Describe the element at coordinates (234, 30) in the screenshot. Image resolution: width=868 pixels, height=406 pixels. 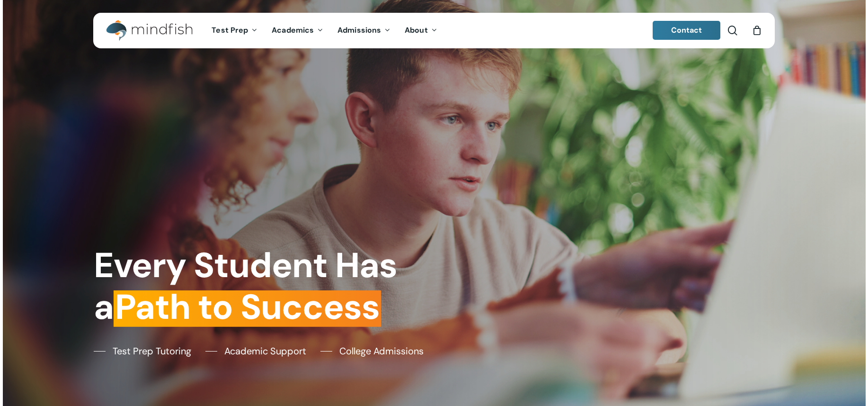
I see `a: Test Prep` at that location.